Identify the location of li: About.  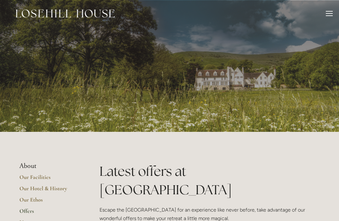
(49, 166).